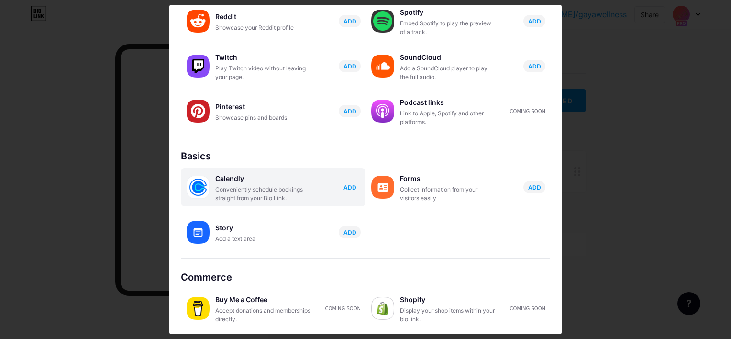 This screenshot has height=339, width=731. What do you see at coordinates (263, 178) in the screenshot?
I see `div: Calendly` at bounding box center [263, 178].